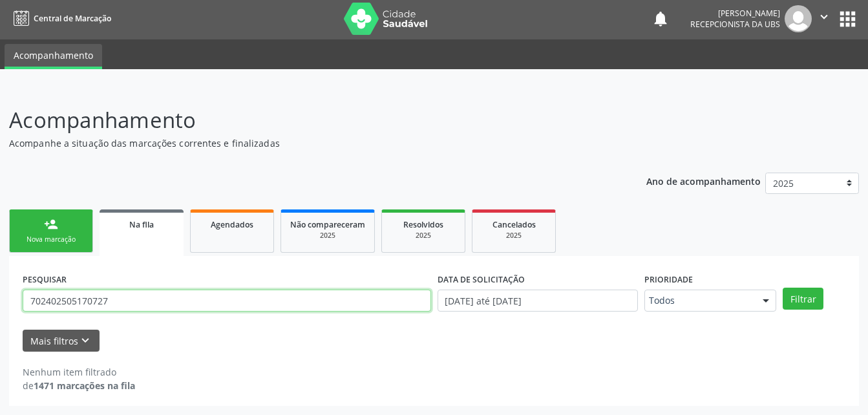 The image size is (868, 415). I want to click on div: Nova marcação, so click(51, 239).